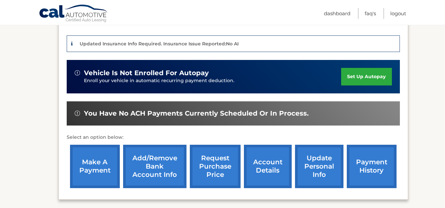 This screenshot has width=445, height=208. I want to click on a: request purchase price, so click(215, 167).